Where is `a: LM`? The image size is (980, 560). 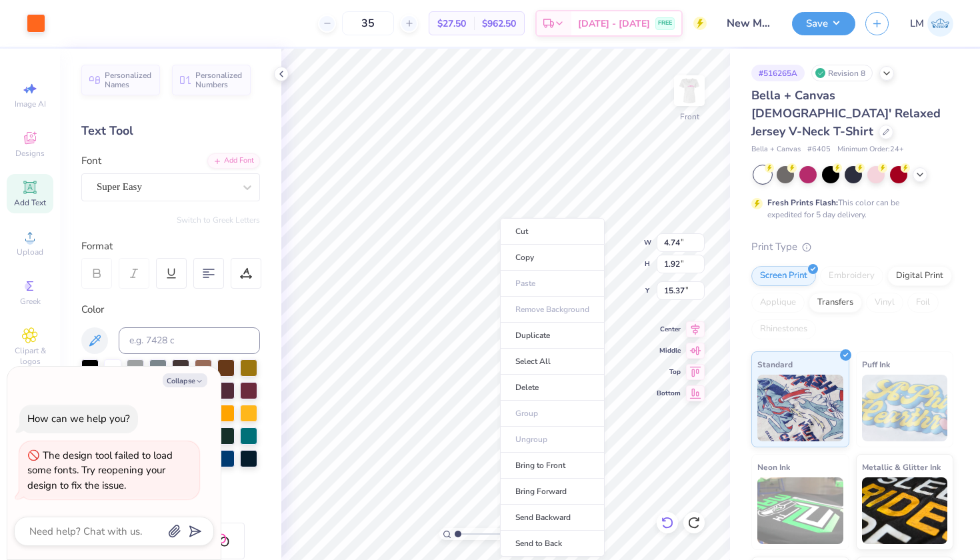
a: LM is located at coordinates (931, 24).